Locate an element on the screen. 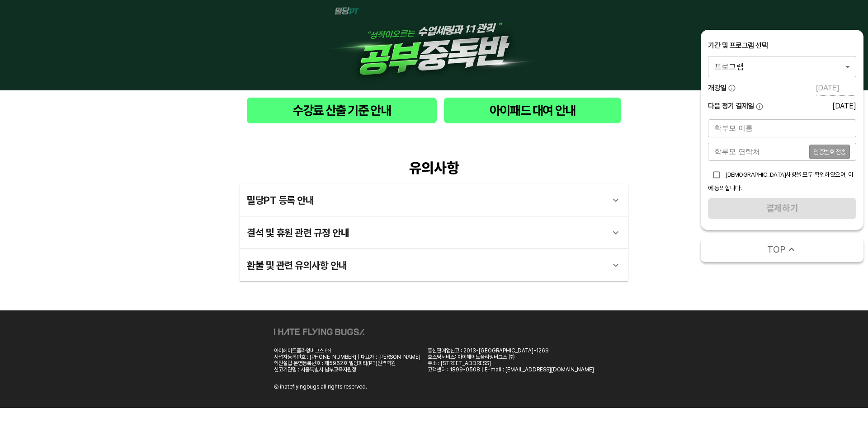 This screenshot has width=868, height=422. span: 다음 정기 결제일 is located at coordinates (731, 106).